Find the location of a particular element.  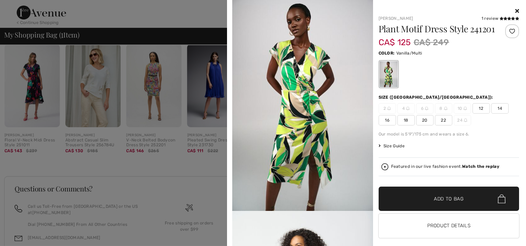

span: 20 is located at coordinates (425, 120).